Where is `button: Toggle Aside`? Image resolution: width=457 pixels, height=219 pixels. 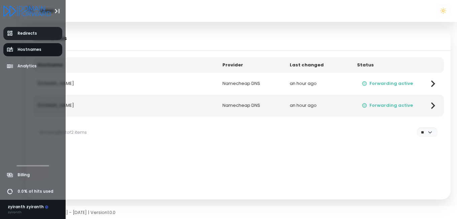
button: Toggle Aside is located at coordinates (57, 11).